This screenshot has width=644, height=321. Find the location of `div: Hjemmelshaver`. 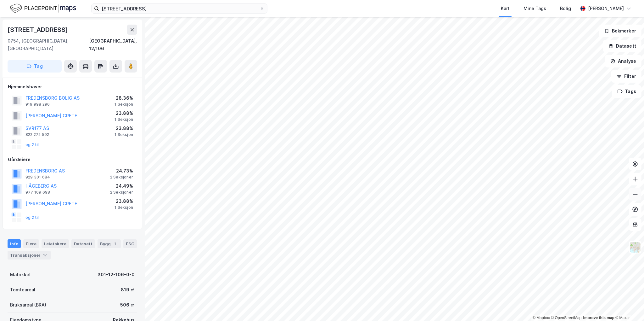

div: Hjemmelshaver is located at coordinates (72, 87).